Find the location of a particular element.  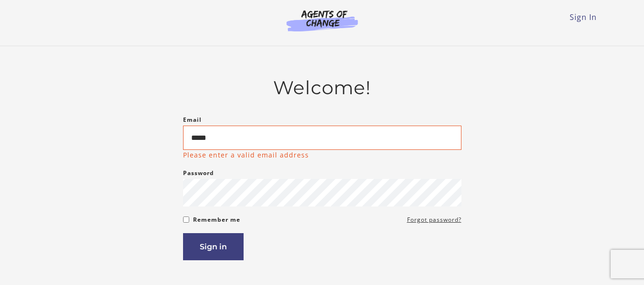

a: Forgot password? is located at coordinates (434, 220).